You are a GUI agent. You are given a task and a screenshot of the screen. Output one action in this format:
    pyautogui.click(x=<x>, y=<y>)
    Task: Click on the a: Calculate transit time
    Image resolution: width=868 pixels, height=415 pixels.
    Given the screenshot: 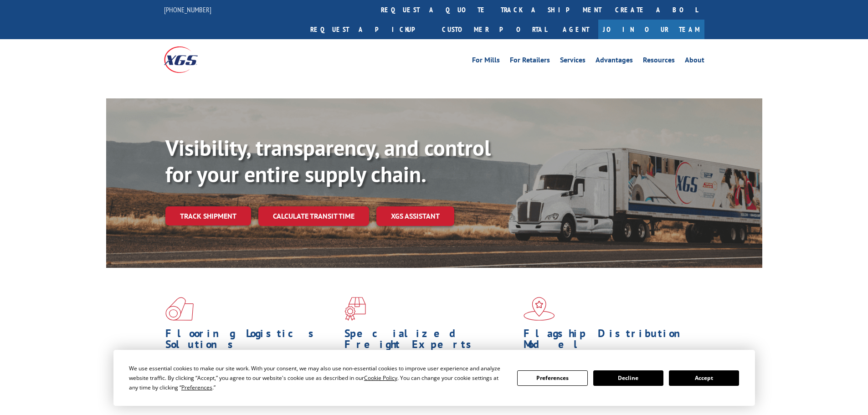 What is the action you would take?
    pyautogui.click(x=314, y=216)
    